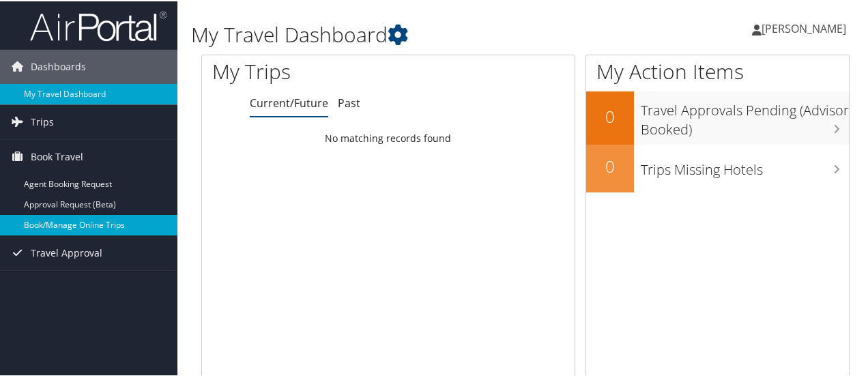 This screenshot has height=376, width=868. I want to click on td: No matching records found, so click(388, 138).